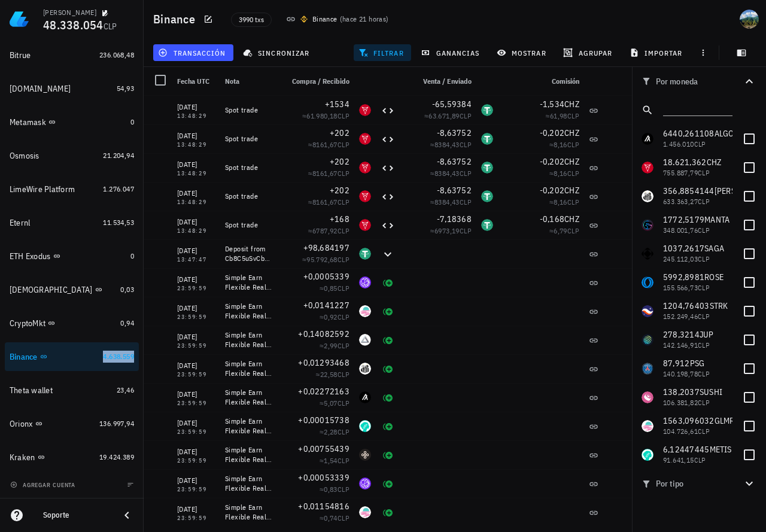 This screenshot has height=532, width=766. I want to click on a: CryptoMkt 0,94, so click(72, 323).